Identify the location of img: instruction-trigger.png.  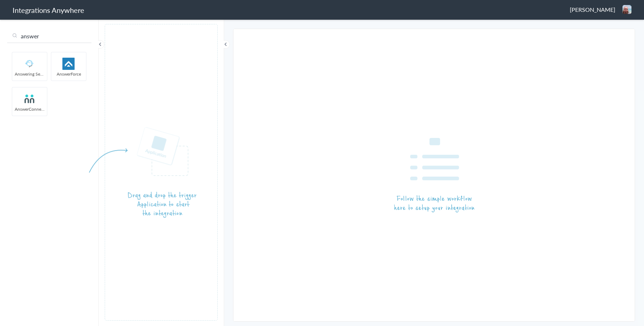
(143, 173).